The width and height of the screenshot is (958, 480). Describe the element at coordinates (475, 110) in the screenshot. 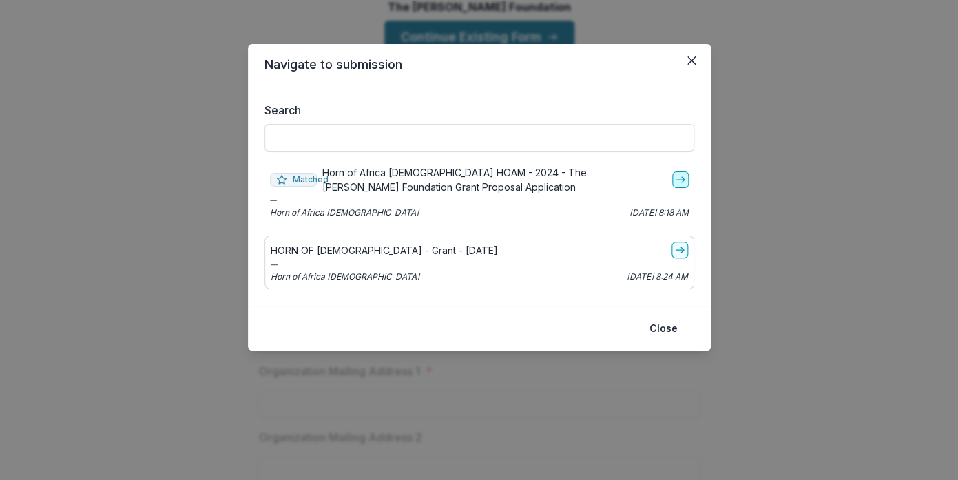

I see `label: Search` at that location.